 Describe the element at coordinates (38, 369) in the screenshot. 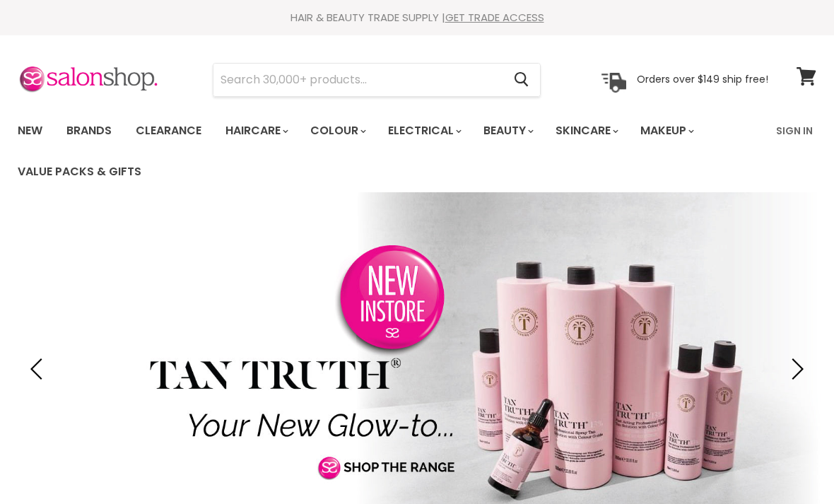

I see `button: Previous` at that location.